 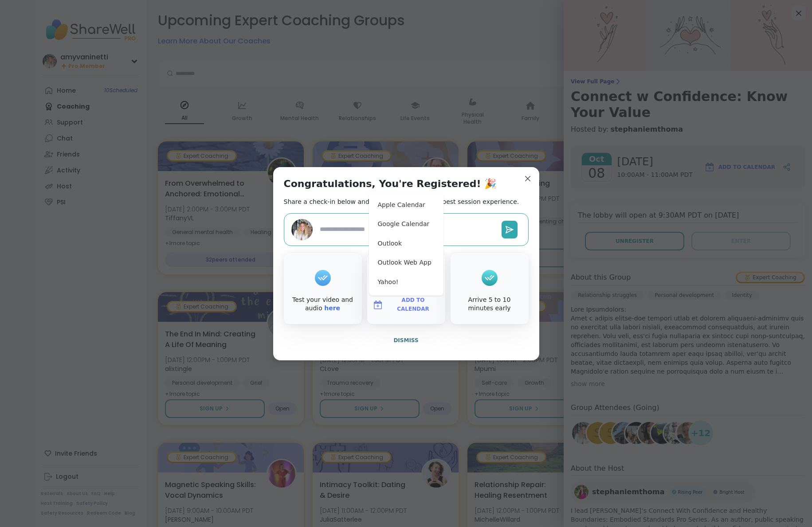 I want to click on span: Dismiss, so click(x=406, y=340).